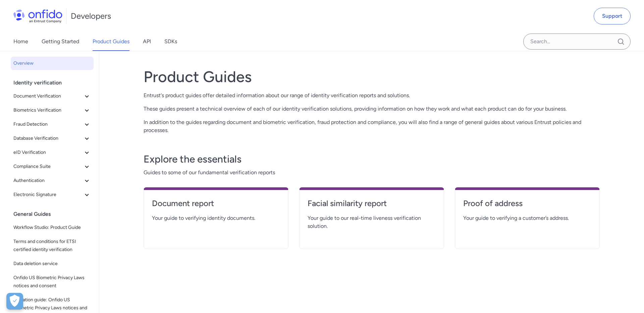 The width and height of the screenshot is (644, 313). Describe the element at coordinates (372, 203) in the screenshot. I see `h4: Facial similarity report` at that location.